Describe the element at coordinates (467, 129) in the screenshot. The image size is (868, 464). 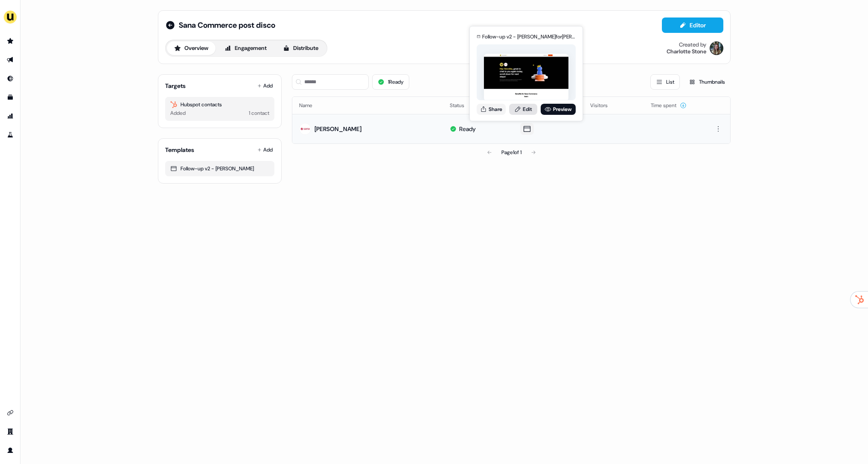
I see `div: Ready` at that location.